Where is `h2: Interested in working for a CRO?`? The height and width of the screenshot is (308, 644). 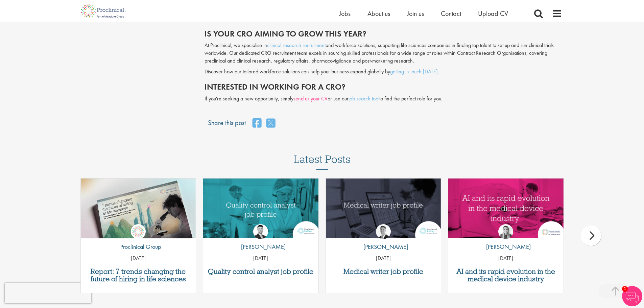 h2: Interested in working for a CRO? is located at coordinates (383, 87).